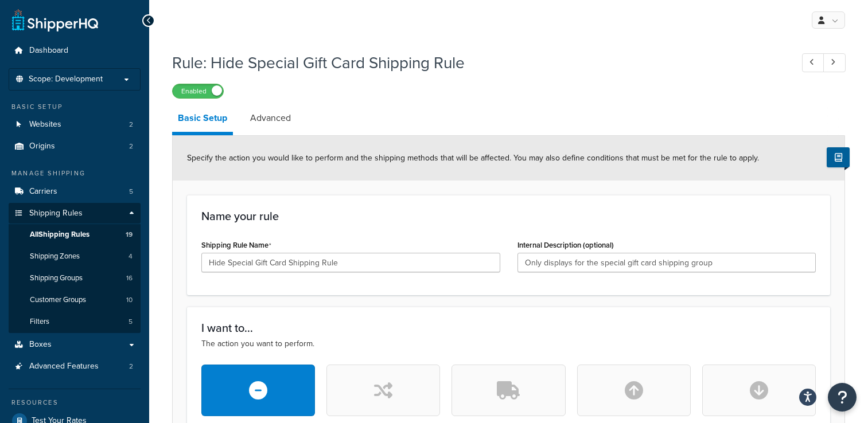  Describe the element at coordinates (838, 157) in the screenshot. I see `button: Show Help Docs` at that location.